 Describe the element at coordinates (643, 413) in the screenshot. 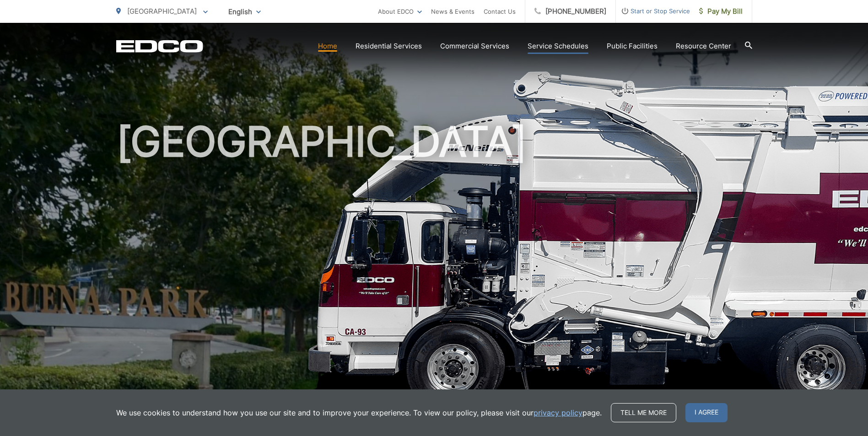

I see `a: Tell me more` at that location.